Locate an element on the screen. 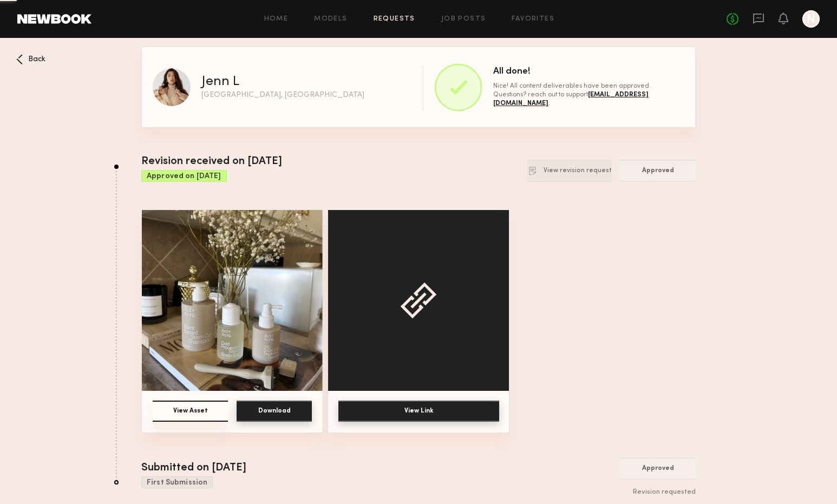  div: Jenn L is located at coordinates (220, 82).